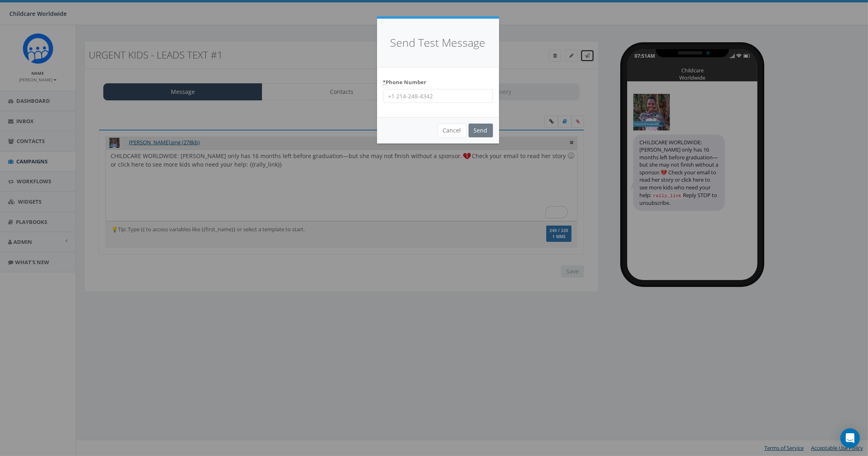  What do you see at coordinates (850, 438) in the screenshot?
I see `div: Open Intercom Messenger` at bounding box center [850, 438].